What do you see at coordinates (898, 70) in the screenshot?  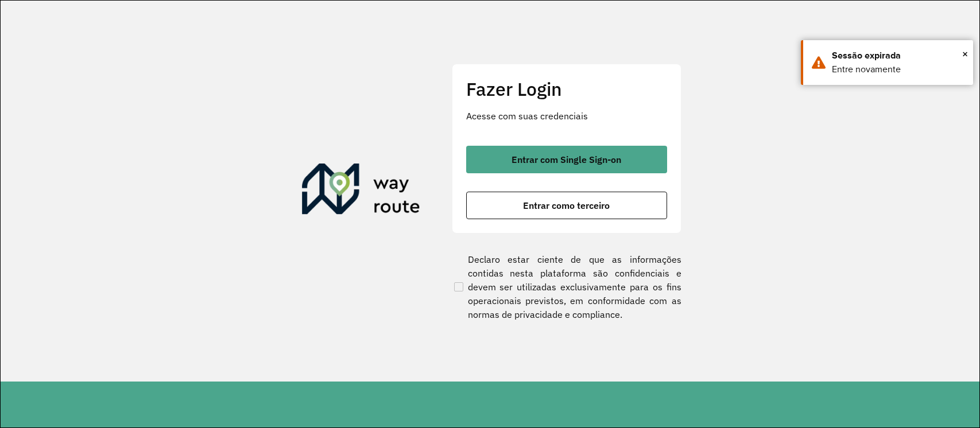 I see `div: Entre novamente` at bounding box center [898, 70].